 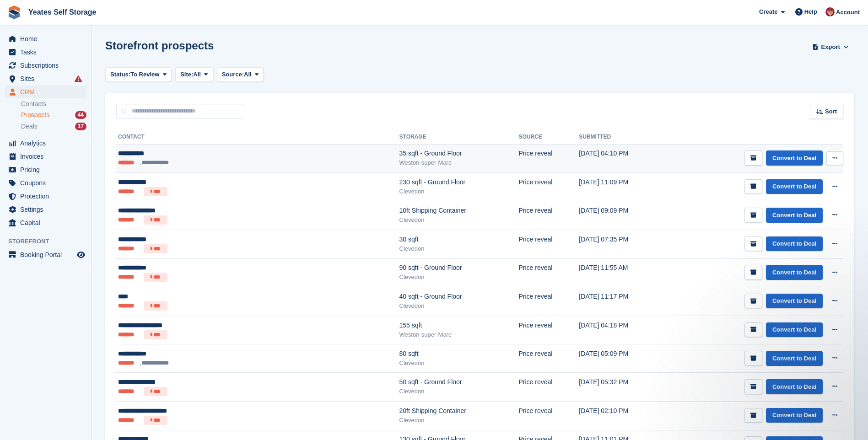 What do you see at coordinates (54, 115) in the screenshot?
I see `a: Prospects 44` at bounding box center [54, 115].